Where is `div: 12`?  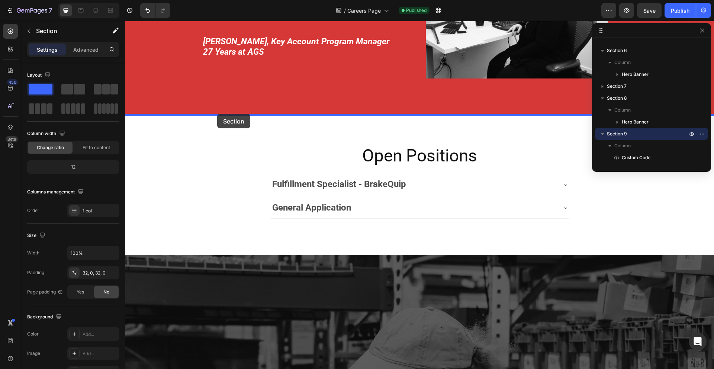
div: 12 is located at coordinates (73, 167).